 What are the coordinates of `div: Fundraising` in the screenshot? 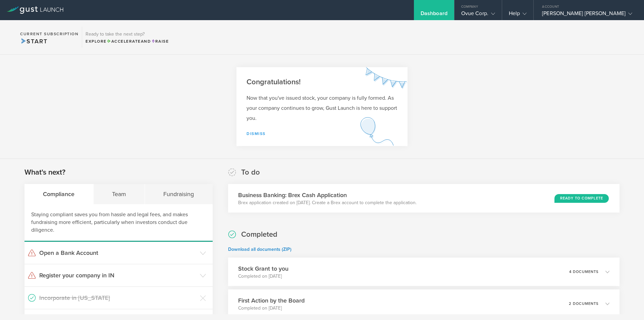 It's located at (179, 194).